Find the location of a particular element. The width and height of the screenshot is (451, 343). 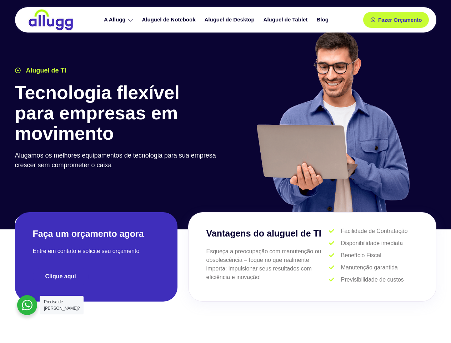

p: Alugamos os melhores equipamentos de tecnologia para sua empresa crescer sem comprometer o caixa is located at coordinates (118, 160).